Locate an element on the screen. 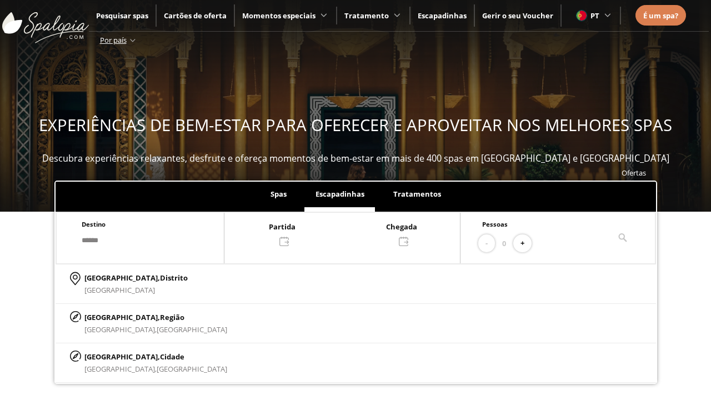 The image size is (711, 400). span: Pesquisar spas is located at coordinates (122, 16).